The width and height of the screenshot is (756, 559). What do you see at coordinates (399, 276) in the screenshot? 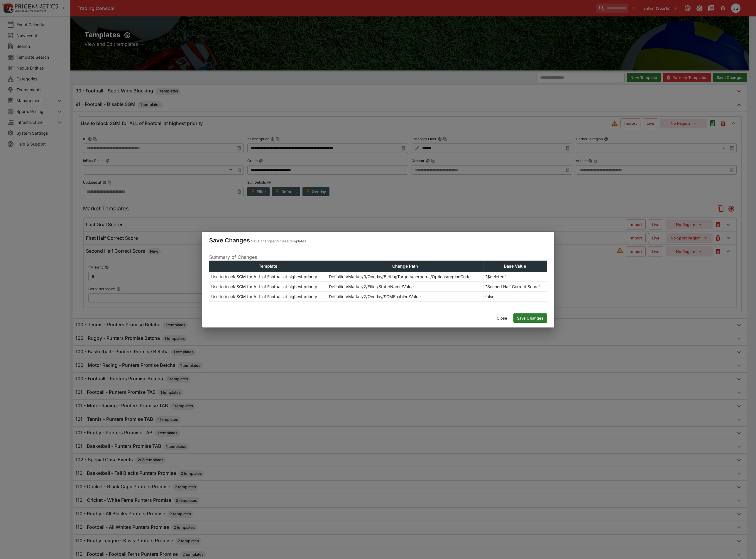
I see `p: Definition/Market/0/Overlay/BettingTargets/cerberus/Options/regionCode` at bounding box center [399, 276].